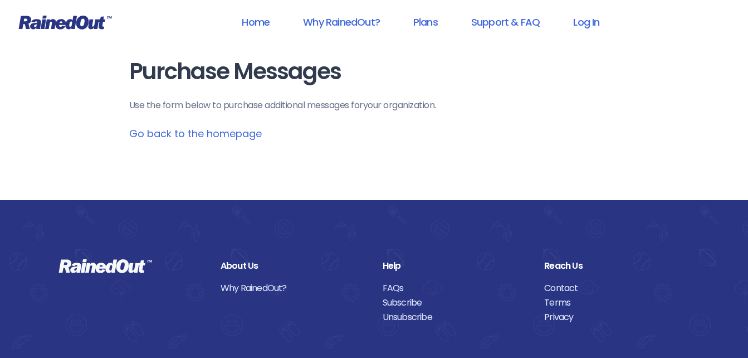 The image size is (748, 358). Describe the element at coordinates (455, 266) in the screenshot. I see `div: Help` at that location.